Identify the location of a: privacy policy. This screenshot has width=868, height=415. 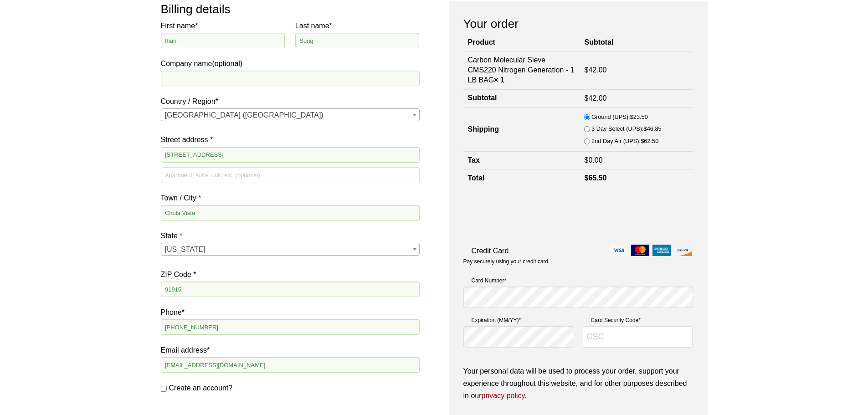
(503, 395).